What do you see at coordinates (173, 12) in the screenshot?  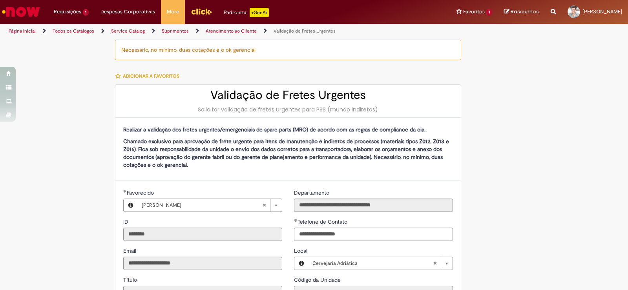 I see `span: More` at bounding box center [173, 12].